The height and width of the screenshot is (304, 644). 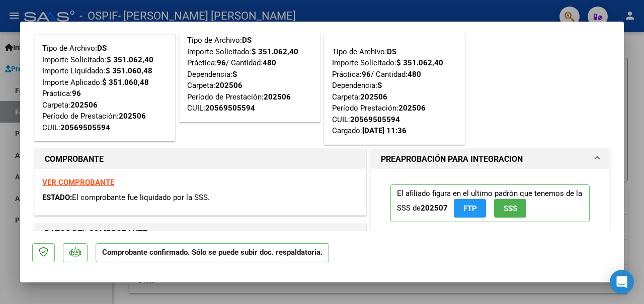 What do you see at coordinates (96, 233) in the screenshot?
I see `strong: DATOS DEL COMPROBANTE` at bounding box center [96, 233].